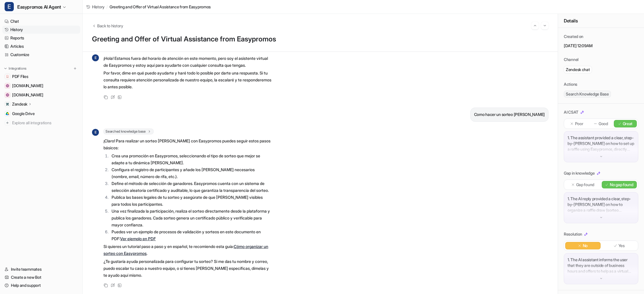 The height and width of the screenshot is (294, 644). Describe the element at coordinates (188, 269) in the screenshot. I see `p: ¿Te gustaría ayuda personalizada para configurar tu sorteo? Si me das tu nombre y correo, puedo e...` at that location.